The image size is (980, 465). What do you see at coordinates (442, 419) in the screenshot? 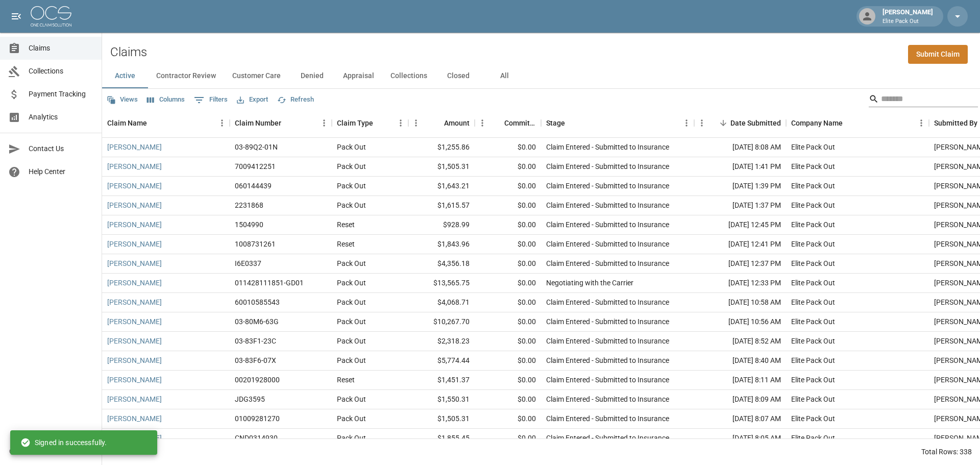
I see `div: $1,505.31` at bounding box center [442, 419].